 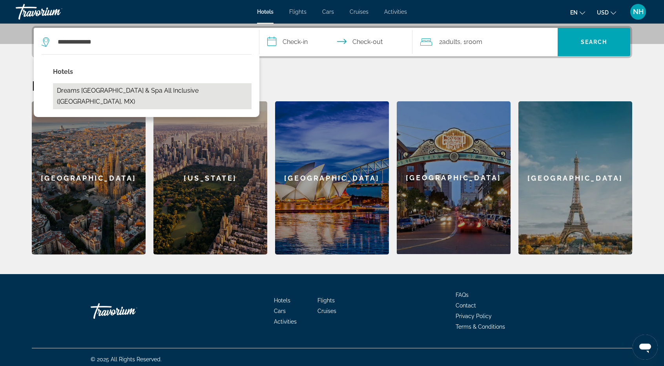 I want to click on span: Adults, so click(x=451, y=42).